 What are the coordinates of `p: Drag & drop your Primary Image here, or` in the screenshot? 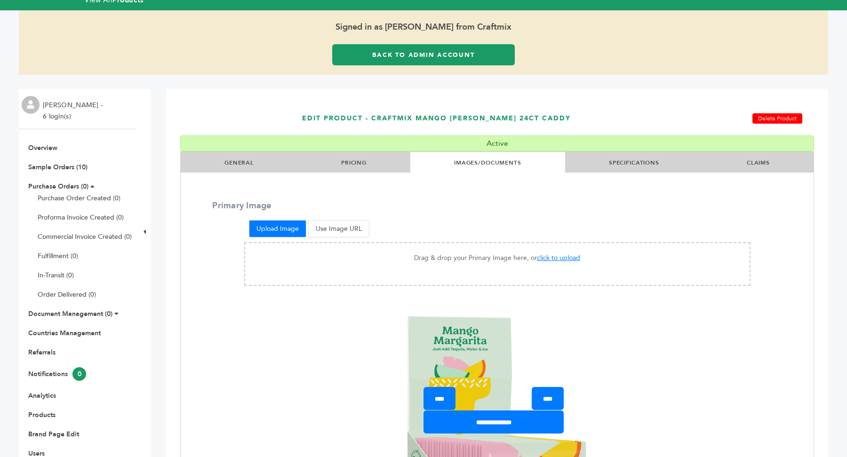 It's located at (497, 258).